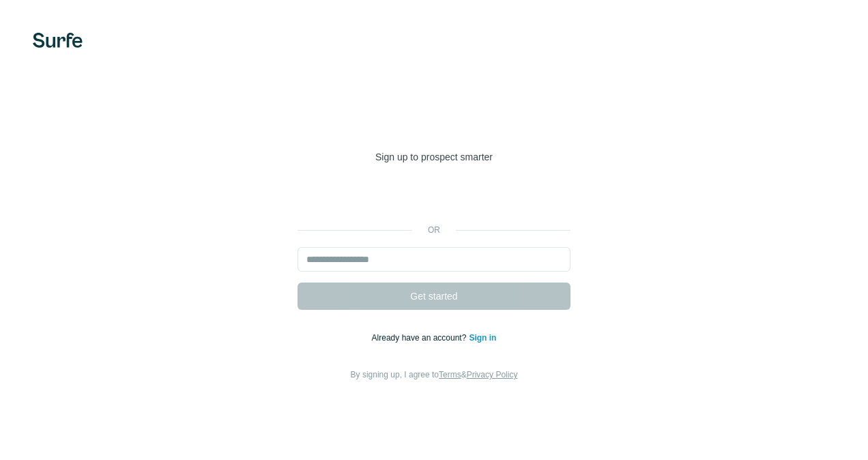  Describe the element at coordinates (493, 375) in the screenshot. I see `a: Privacy Policy` at that location.